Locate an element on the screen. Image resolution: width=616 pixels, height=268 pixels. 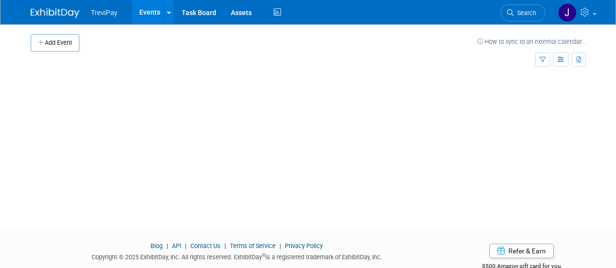
div: Copyright © 2025 ExhibitDay, Inc. All rights reserved. ExhibitDay is a registered trademark of Ex... is located at coordinates (237, 256).